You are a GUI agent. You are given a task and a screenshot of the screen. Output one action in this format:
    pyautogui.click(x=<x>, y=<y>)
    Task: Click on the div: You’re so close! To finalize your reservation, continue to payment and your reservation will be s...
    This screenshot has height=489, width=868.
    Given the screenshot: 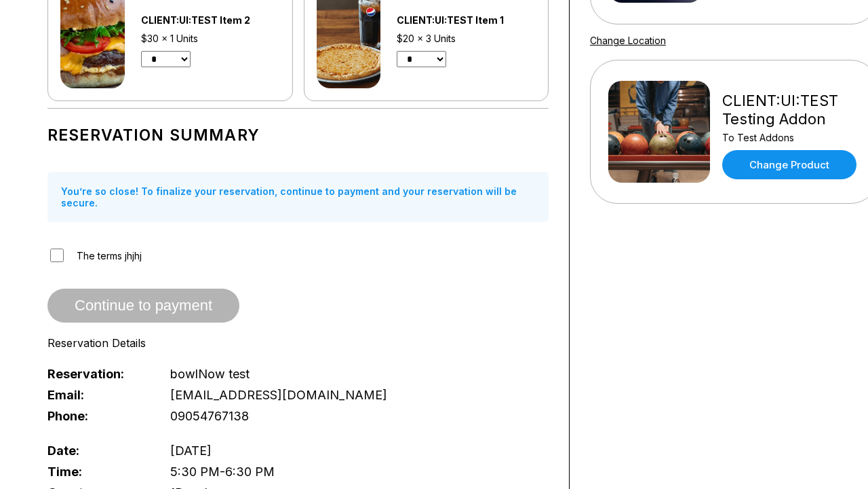 What is the action you would take?
    pyautogui.click(x=297, y=197)
    